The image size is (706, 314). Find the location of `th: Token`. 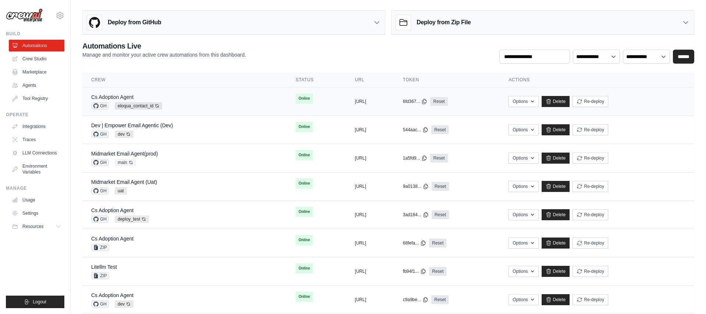

th: Token is located at coordinates (447, 80).